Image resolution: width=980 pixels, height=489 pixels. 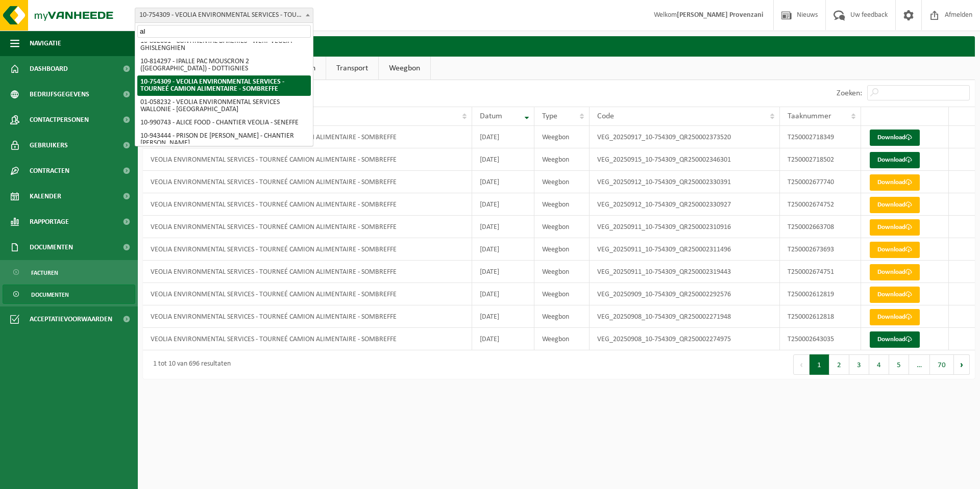 I want to click on td: T250002643035, so click(x=820, y=340).